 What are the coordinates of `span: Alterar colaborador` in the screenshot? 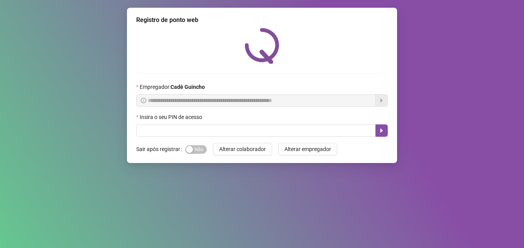 It's located at (242, 149).